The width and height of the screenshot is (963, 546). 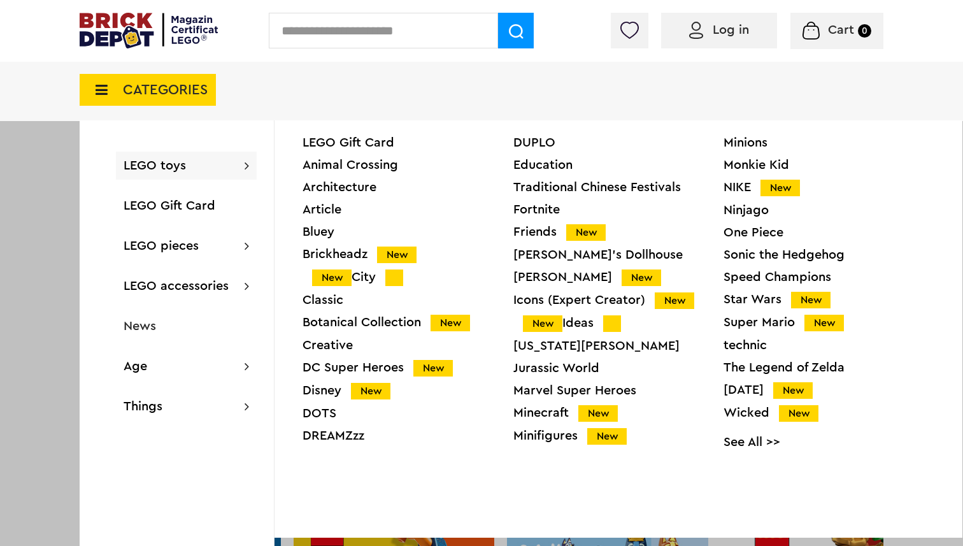 What do you see at coordinates (165, 90) in the screenshot?
I see `font: CATEGORIES` at bounding box center [165, 90].